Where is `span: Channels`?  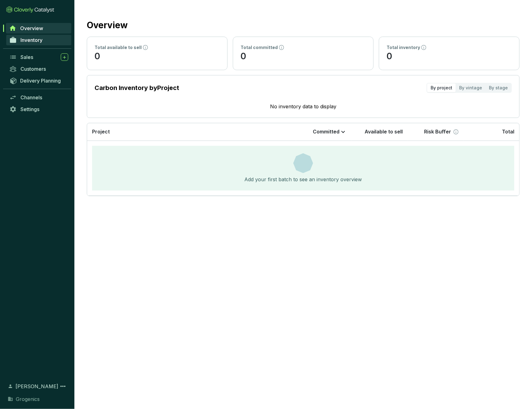 span: Channels is located at coordinates (31, 98).